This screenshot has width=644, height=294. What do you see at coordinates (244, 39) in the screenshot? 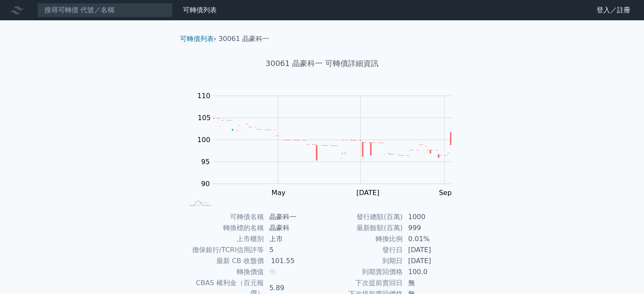
I see `li: 30061 晶豪科一` at bounding box center [244, 39].